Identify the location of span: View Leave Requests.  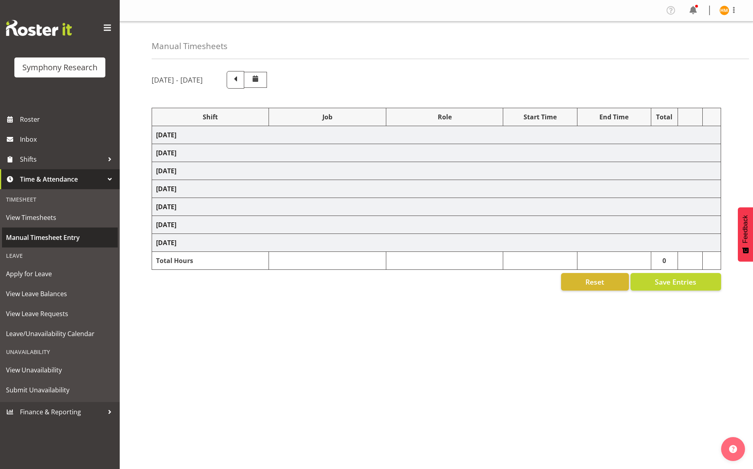
(60, 313).